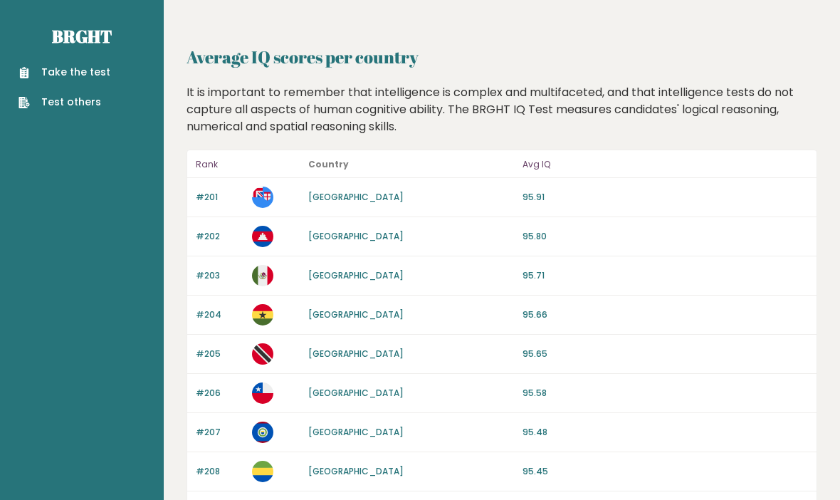 This screenshot has height=500, width=840. What do you see at coordinates (219, 471) in the screenshot?
I see `p: #208` at bounding box center [219, 471].